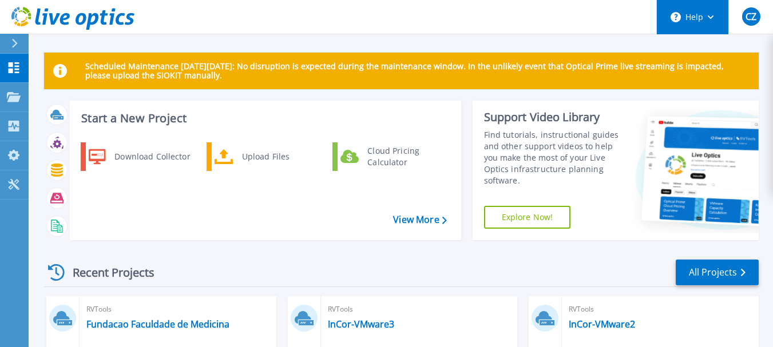 This screenshot has height=347, width=773. What do you see at coordinates (139, 157) in the screenshot?
I see `a: Download Collector` at bounding box center [139, 157].